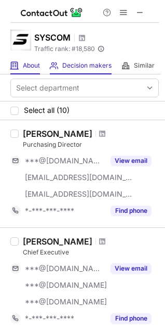 This screenshot has width=165, height=332. Describe the element at coordinates (31, 66) in the screenshot. I see `span: About` at that location.